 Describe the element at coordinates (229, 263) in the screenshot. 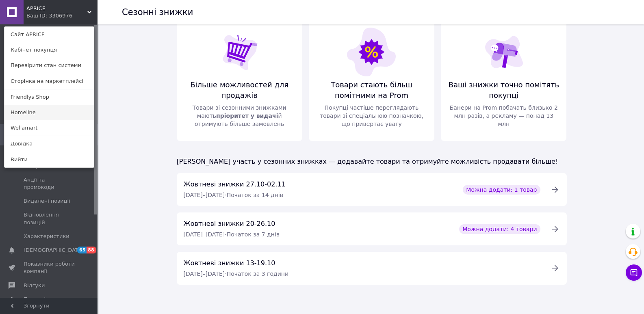

I see `span: Жовтневі знижки 13-19.10` at that location.